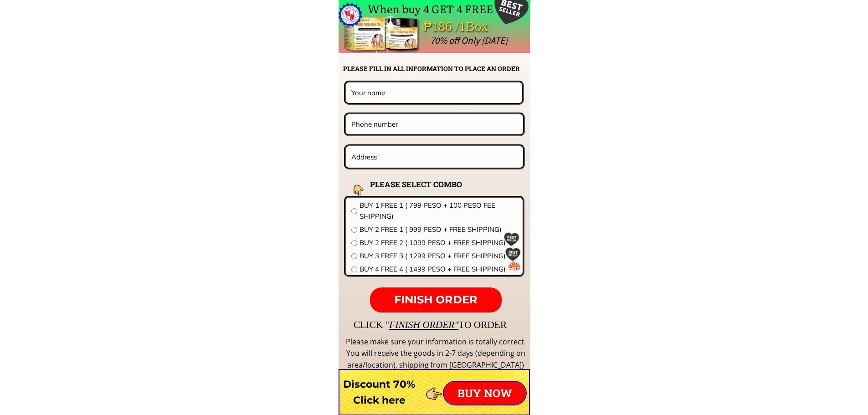 The width and height of the screenshot is (868, 415). What do you see at coordinates (436, 300) in the screenshot?
I see `span: FINISH ORDER` at bounding box center [436, 300].